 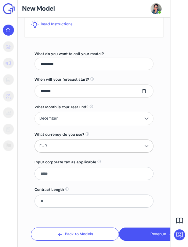 What do you see at coordinates (49, 189) in the screenshot?
I see `label: Contract Length` at bounding box center [49, 189].